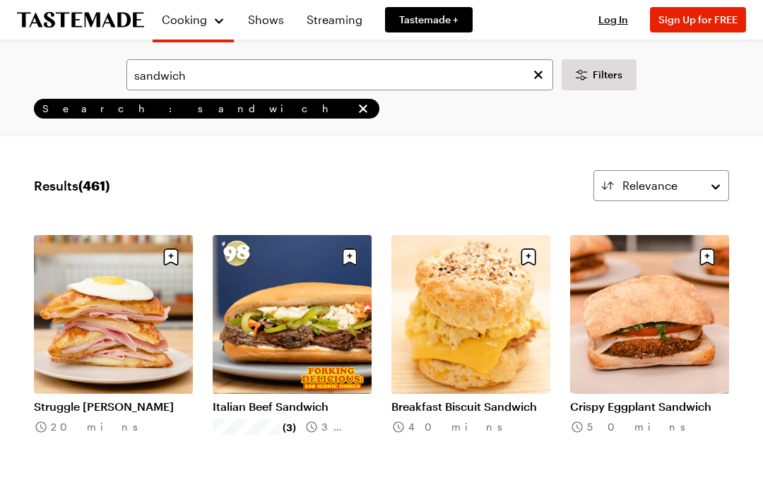  I want to click on span: Log In, so click(613, 19).